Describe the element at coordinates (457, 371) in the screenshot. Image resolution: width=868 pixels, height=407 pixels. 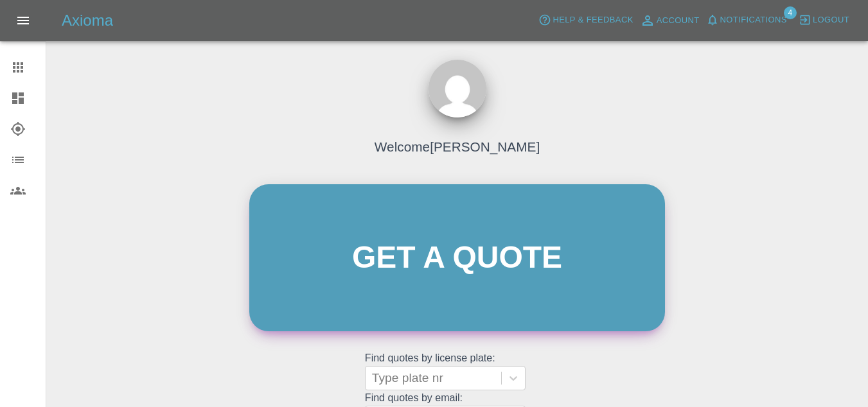
I see `grid: Find quotes by license plate:` at that location.